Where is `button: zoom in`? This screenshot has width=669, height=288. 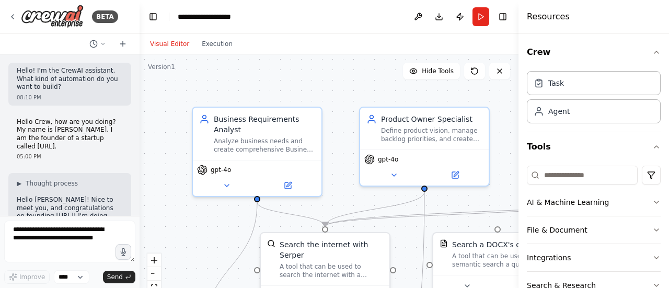 button: zoom in is located at coordinates (154, 260).